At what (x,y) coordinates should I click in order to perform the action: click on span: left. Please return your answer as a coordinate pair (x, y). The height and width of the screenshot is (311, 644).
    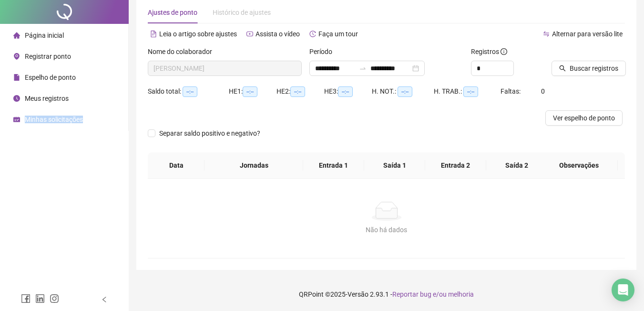
    Looking at the image, I should click on (105, 300).